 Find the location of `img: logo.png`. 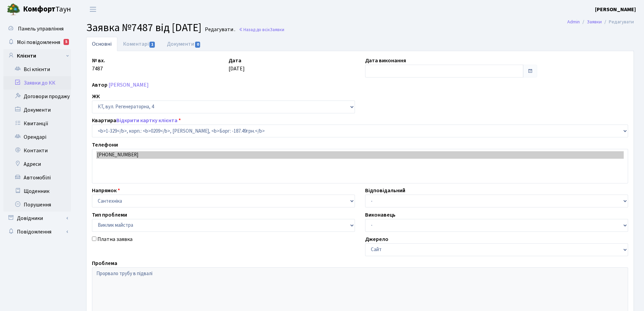

img: logo.png is located at coordinates (14, 9).